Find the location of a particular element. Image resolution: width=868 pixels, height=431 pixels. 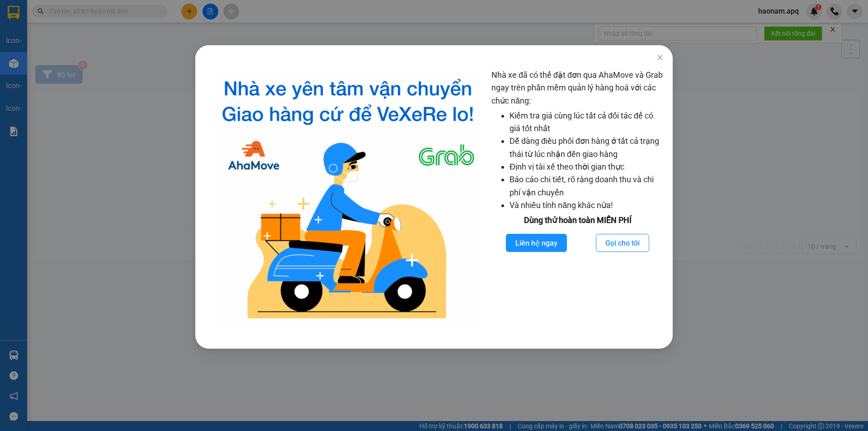

li: Dễ dàng điều phối đơn hàng ở tất cả trạng thái từ lúc nhận đến giao hàng is located at coordinates (587, 148).